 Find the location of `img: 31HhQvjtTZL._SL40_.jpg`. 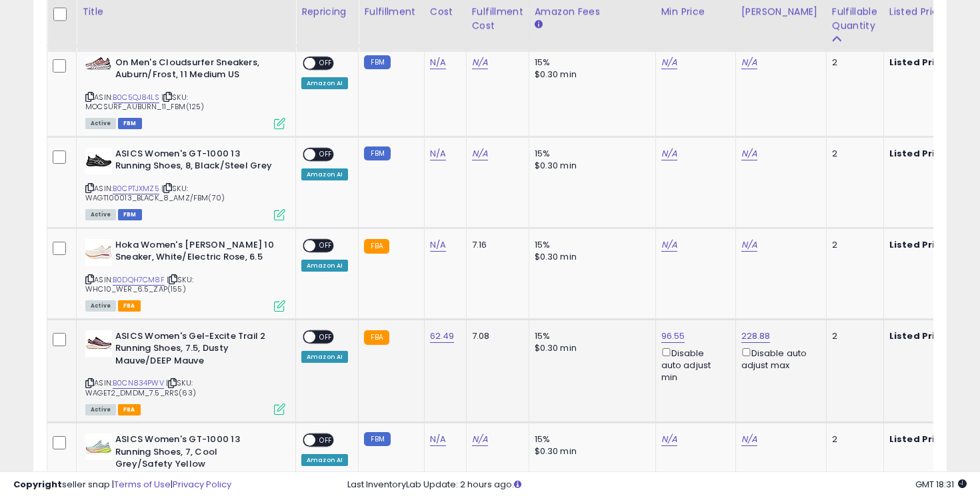

img: 31HhQvjtTZL._SL40_.jpg is located at coordinates (99, 343).